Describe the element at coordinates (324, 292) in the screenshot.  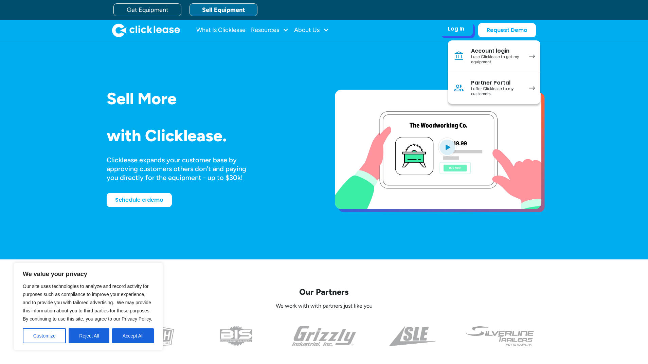
I see `p: Our Partners` at that location.